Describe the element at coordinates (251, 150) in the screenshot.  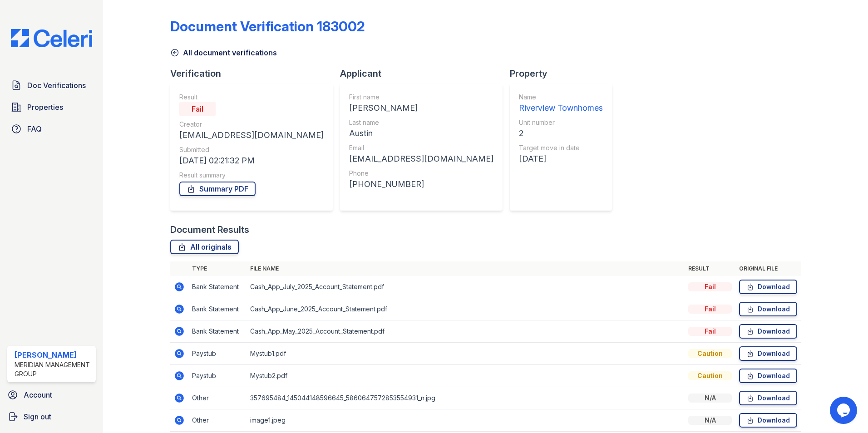
I see `div: Submitted` at that location.